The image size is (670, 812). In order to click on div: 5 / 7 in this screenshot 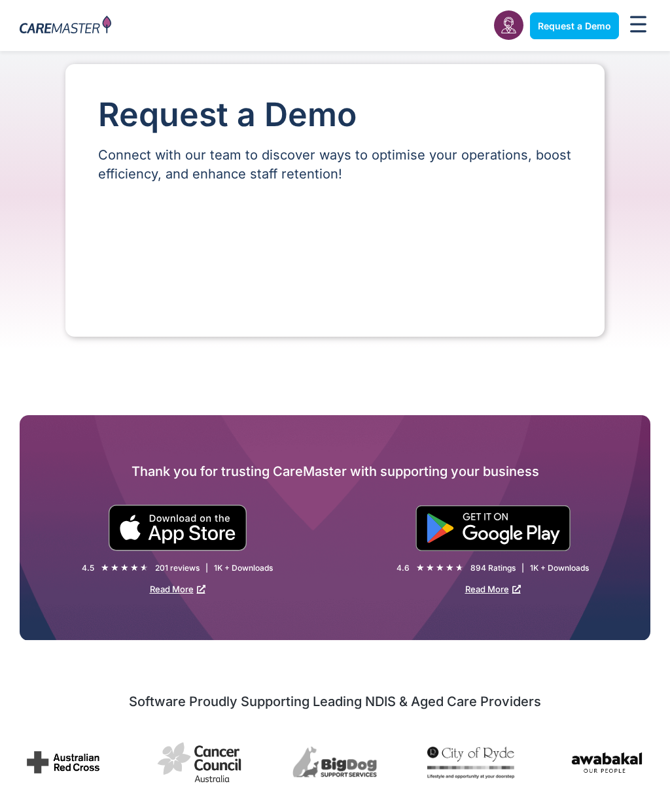, I will do `click(606, 766)`.